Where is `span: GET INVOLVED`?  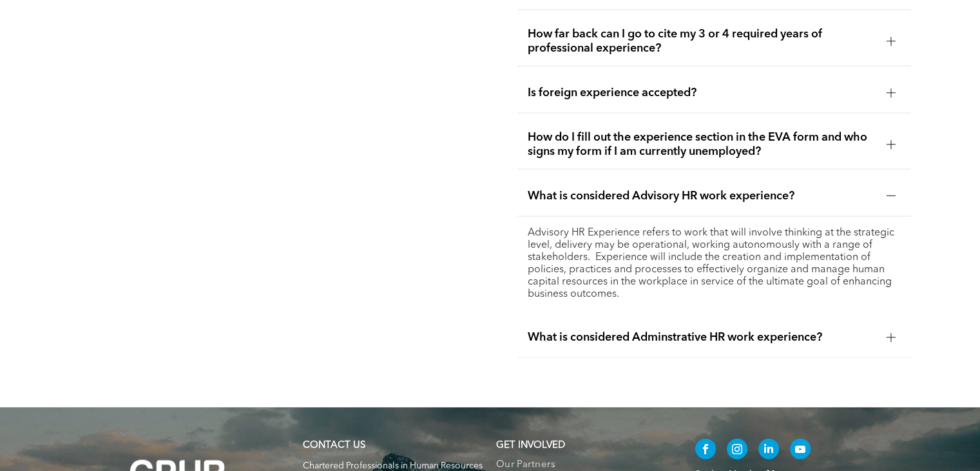
span: GET INVOLVED is located at coordinates (530, 445).